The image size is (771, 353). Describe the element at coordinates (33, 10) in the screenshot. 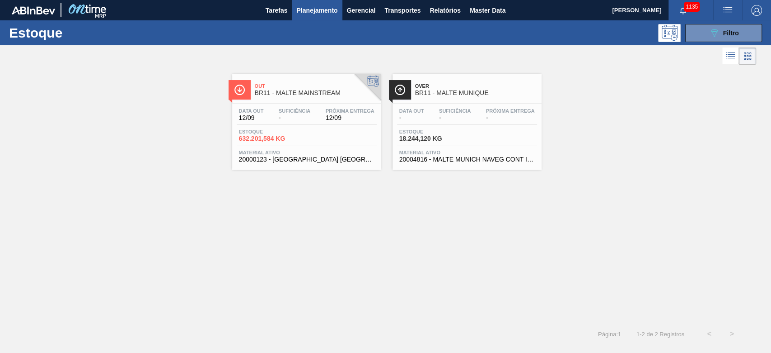

I see `img: TNhmsLtSVTkK8tSr43FrP2fwEKptu5GPRR3wAAAABJRU5ErkJggg==` at that location.